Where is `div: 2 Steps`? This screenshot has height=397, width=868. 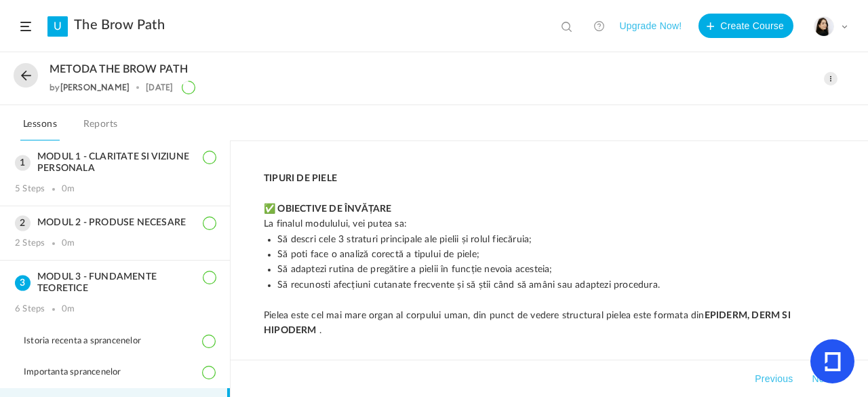 div: 2 Steps is located at coordinates (30, 243).